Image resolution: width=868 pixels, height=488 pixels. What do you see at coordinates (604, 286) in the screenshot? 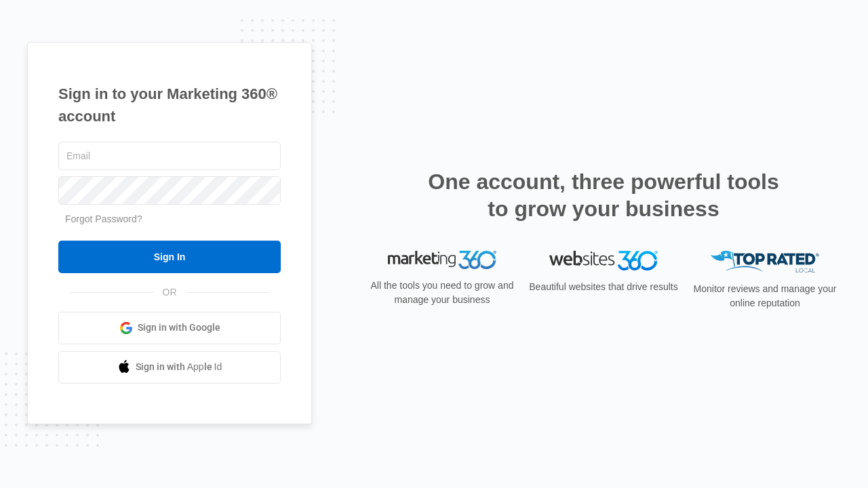
I see `p: Beautiful websites that drive results` at bounding box center [604, 286].